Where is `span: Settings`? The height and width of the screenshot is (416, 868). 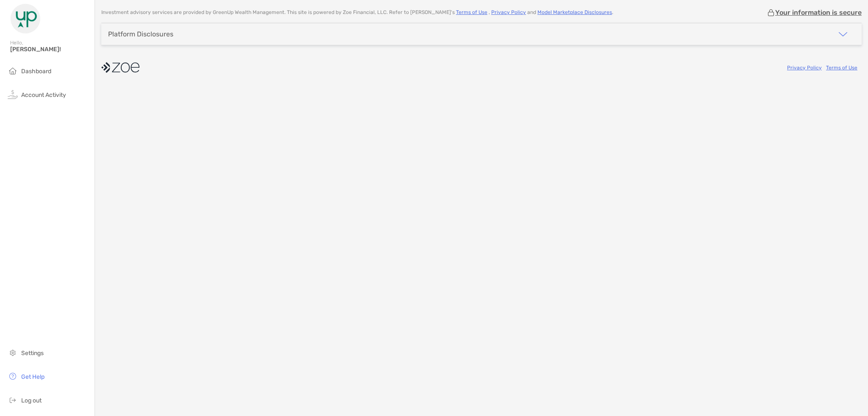 span: Settings is located at coordinates (32, 354).